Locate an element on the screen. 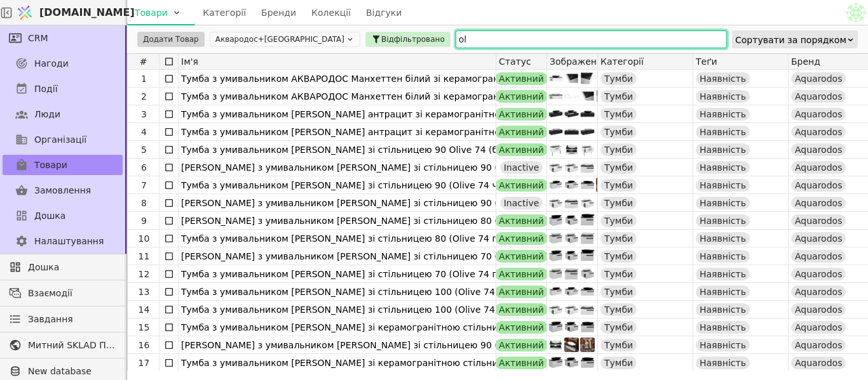 This screenshot has width=868, height=380. div: 7 is located at coordinates (144, 185).